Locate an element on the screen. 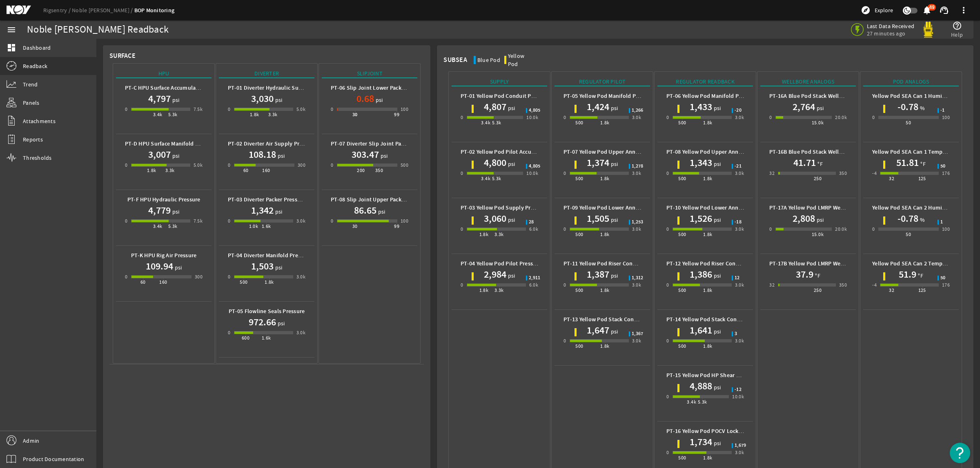 This screenshot has height=468, width=980. h1: 1,647 is located at coordinates (597, 331).